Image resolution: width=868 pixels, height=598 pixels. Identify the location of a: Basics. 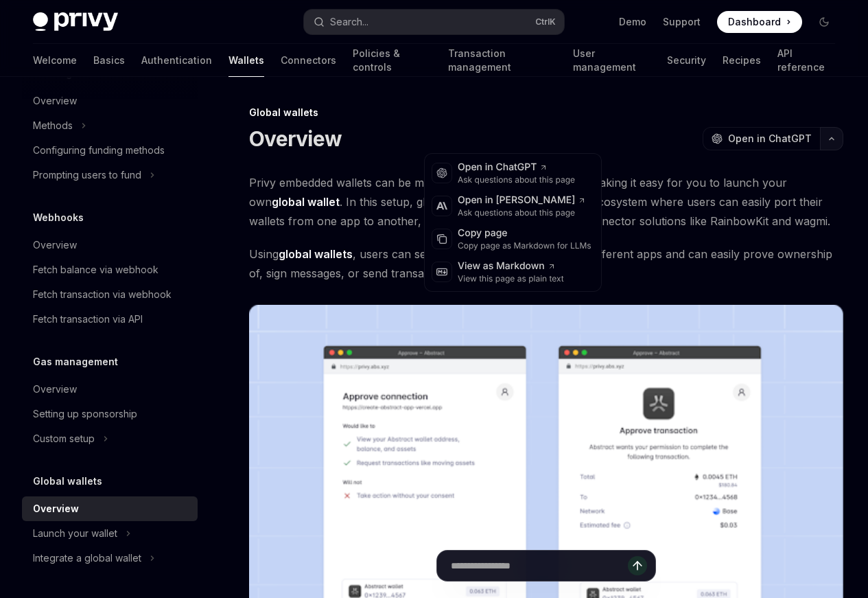
(109, 61).